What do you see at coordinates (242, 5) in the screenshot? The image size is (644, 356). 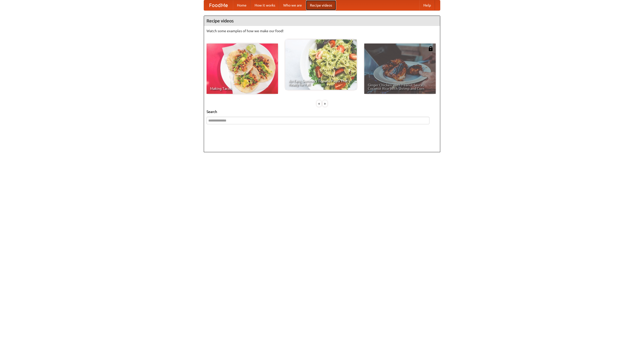 I see `a: Home` at bounding box center [242, 5].